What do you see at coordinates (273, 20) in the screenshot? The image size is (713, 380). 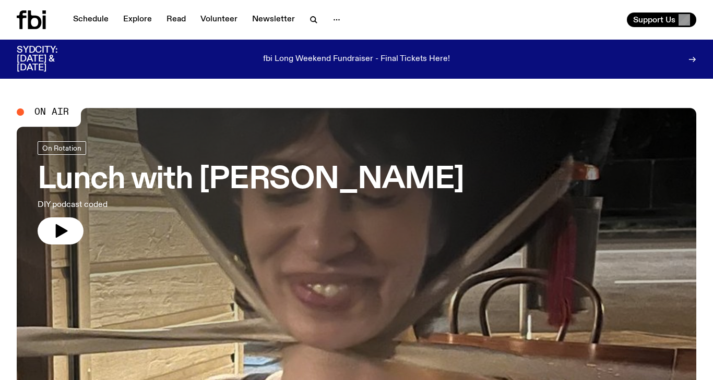 I see `a: Newsletter` at bounding box center [273, 20].